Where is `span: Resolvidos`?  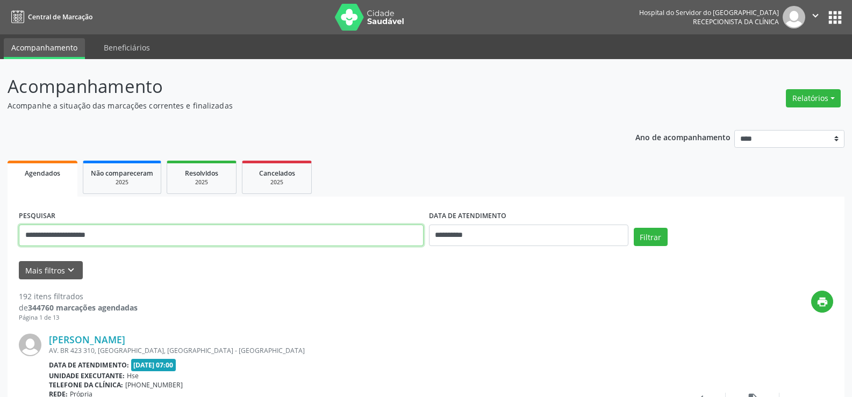 span: Resolvidos is located at coordinates (201, 173).